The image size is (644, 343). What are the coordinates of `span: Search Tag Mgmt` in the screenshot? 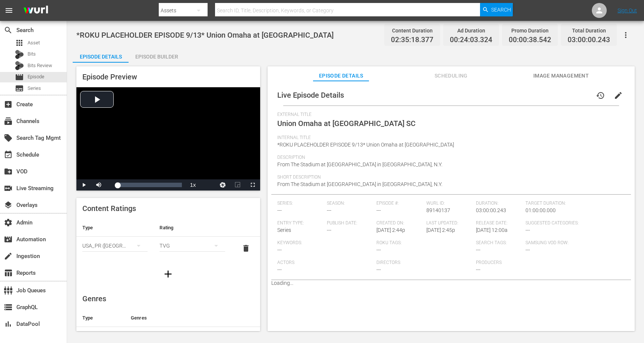 It's located at (8, 138).